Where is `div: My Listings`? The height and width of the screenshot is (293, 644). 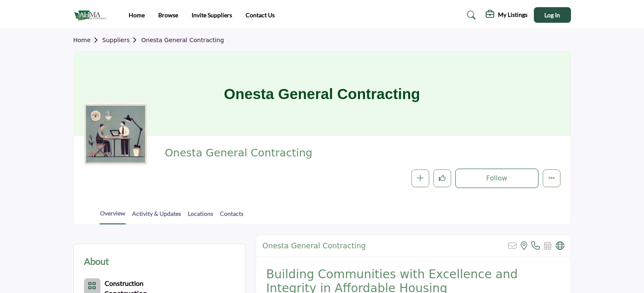 div: My Listings is located at coordinates (506, 15).